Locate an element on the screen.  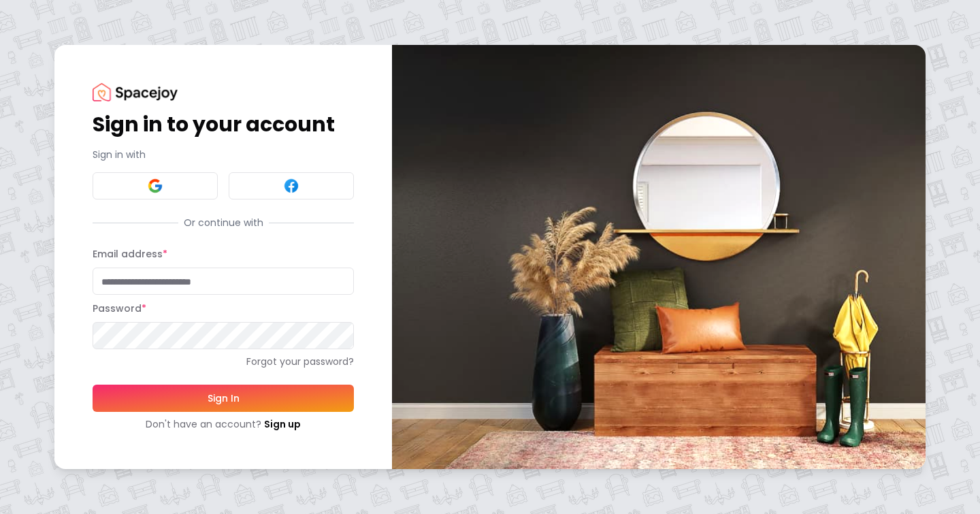
img: Facebook signin is located at coordinates (291, 186).